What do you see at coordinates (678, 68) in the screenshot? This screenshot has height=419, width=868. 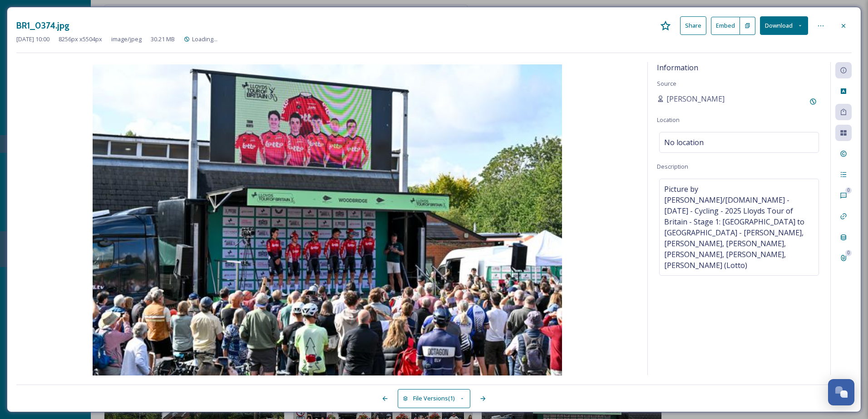 I see `span: Information` at bounding box center [678, 68].